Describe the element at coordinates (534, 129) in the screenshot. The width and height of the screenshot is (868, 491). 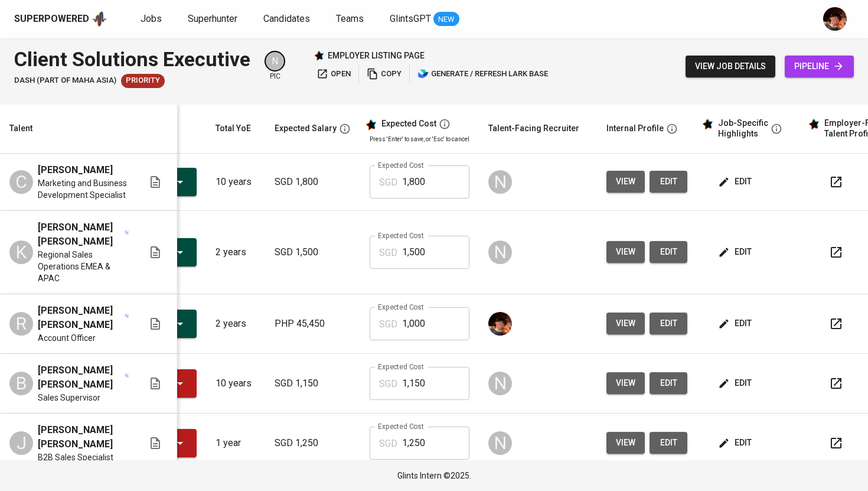
I see `div: Talent-Facing Recruiter` at that location.